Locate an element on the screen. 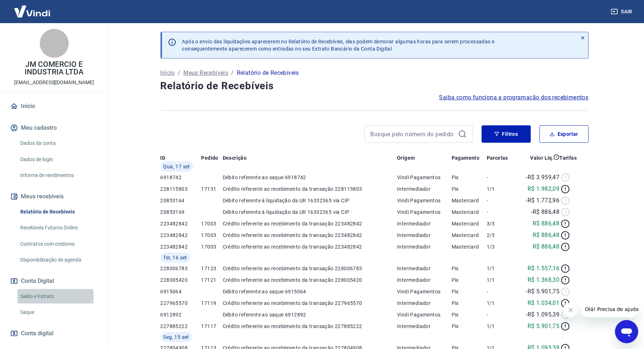 The height and width of the screenshot is (349, 644). p: Débito referente ao saque 6915064 is located at coordinates (310, 291).